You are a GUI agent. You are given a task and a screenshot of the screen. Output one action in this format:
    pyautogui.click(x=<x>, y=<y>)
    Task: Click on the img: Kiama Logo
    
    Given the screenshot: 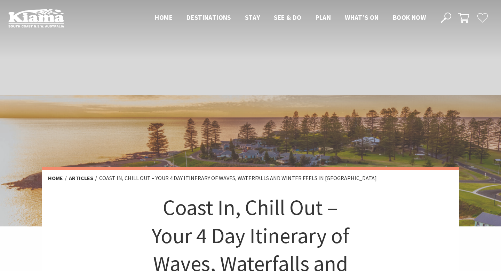 What is the action you would take?
    pyautogui.click(x=36, y=18)
    